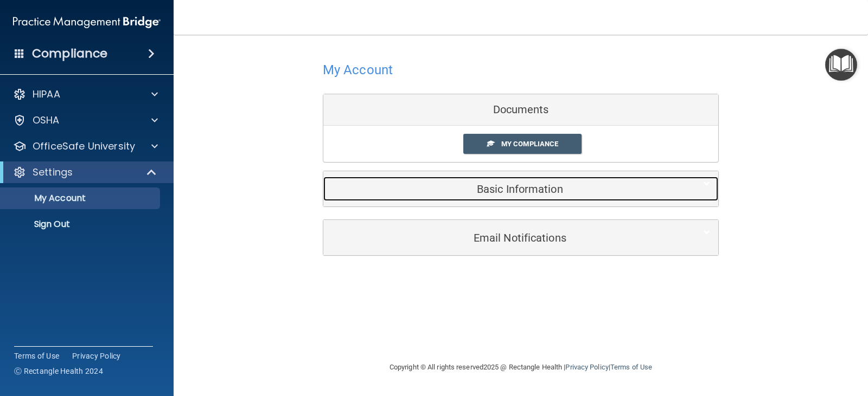 The image size is (868, 396). Describe the element at coordinates (521, 237) in the screenshot. I see `a: Email Notifications` at that location.